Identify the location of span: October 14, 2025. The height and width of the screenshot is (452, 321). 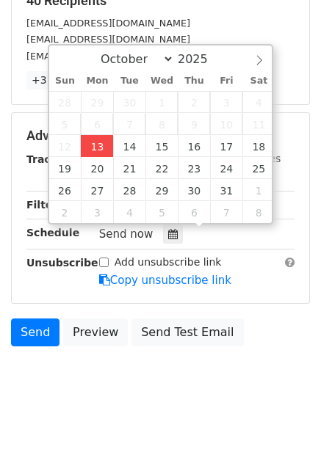
(129, 146).